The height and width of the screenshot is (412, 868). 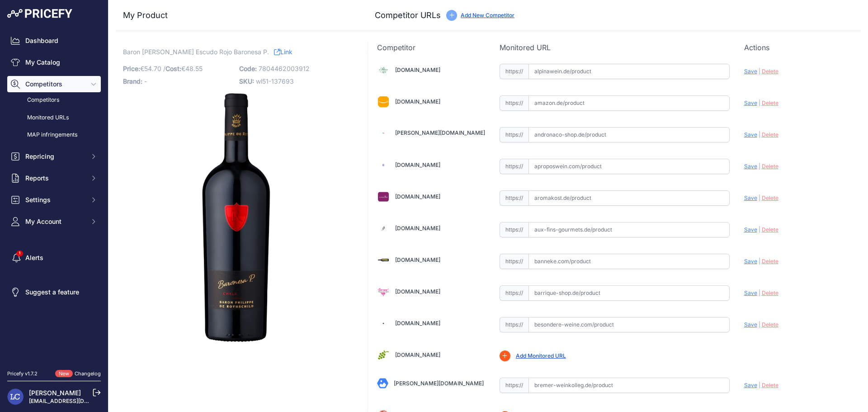 What do you see at coordinates (87, 374) in the screenshot?
I see `a: Changelog` at bounding box center [87, 374].